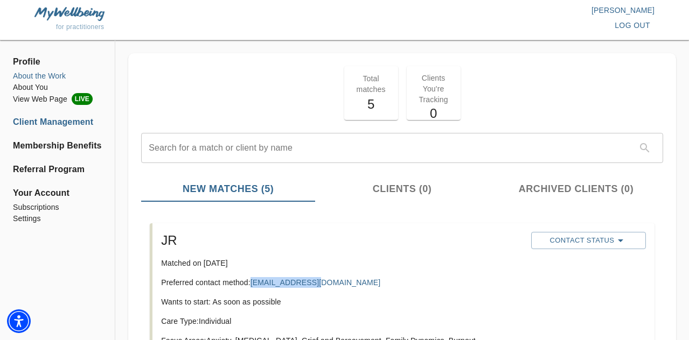 This screenshot has width=689, height=340. I want to click on p: Care Type: Individual, so click(341, 321).